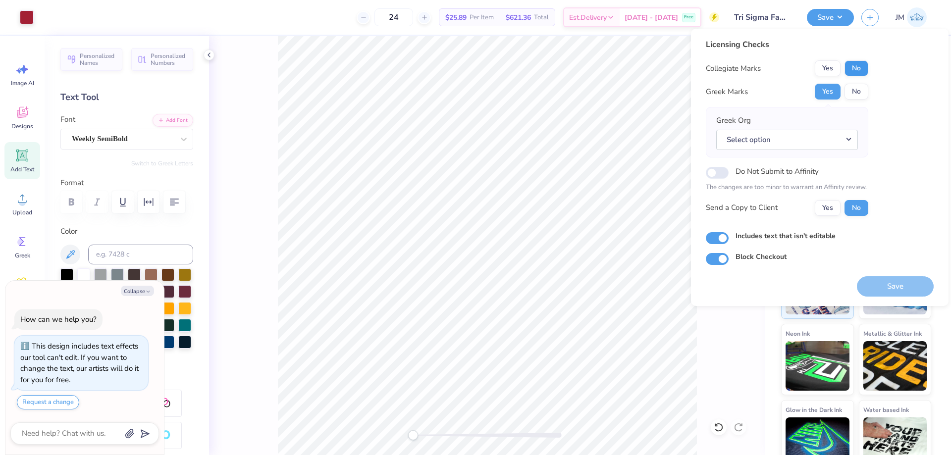 Image resolution: width=951 pixels, height=455 pixels. What do you see at coordinates (892, 333) in the screenshot?
I see `span: Metallic & Glitter Ink` at bounding box center [892, 333].